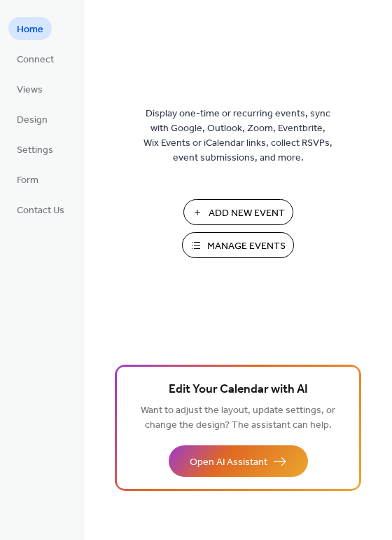 Image resolution: width=392 pixels, height=540 pixels. Describe the element at coordinates (239, 245) in the screenshot. I see `button: Manage Events` at that location.